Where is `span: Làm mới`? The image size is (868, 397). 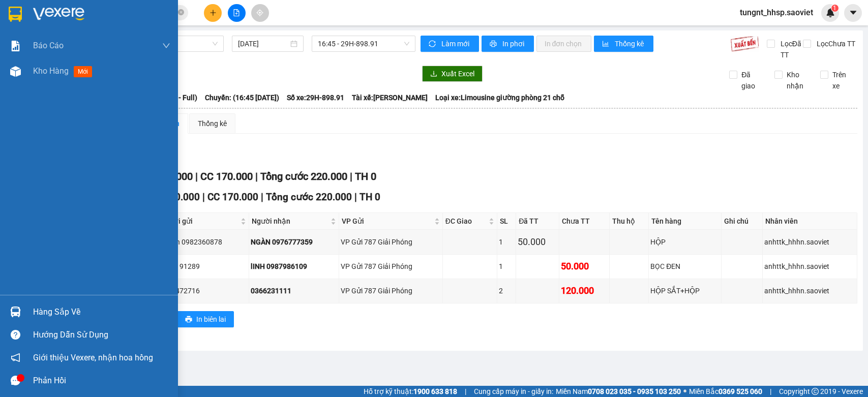 span: Làm mới is located at coordinates (456, 44).